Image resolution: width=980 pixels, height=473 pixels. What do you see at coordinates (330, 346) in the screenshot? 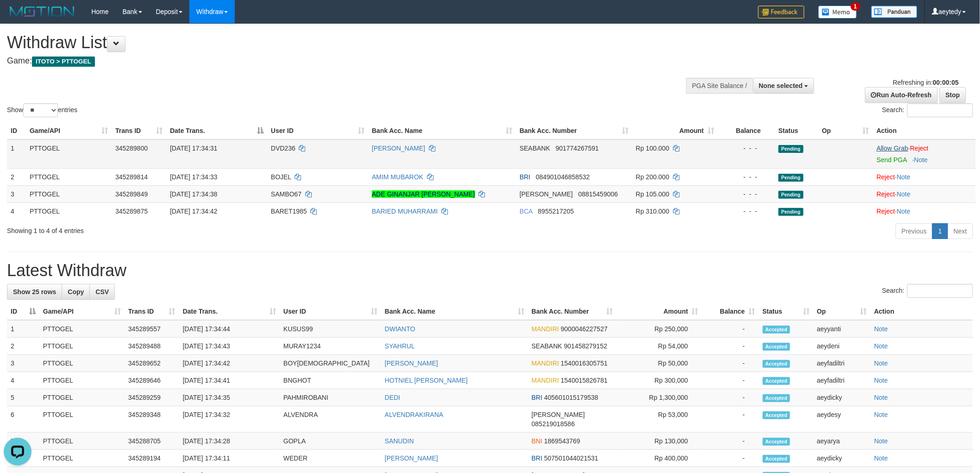
I see `td: MURAY1234` at bounding box center [330, 346].